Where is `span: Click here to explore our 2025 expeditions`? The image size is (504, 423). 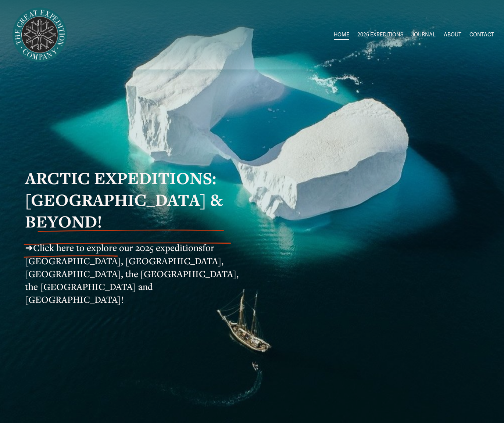
span: Click here to explore our 2025 expeditions is located at coordinates (118, 248).